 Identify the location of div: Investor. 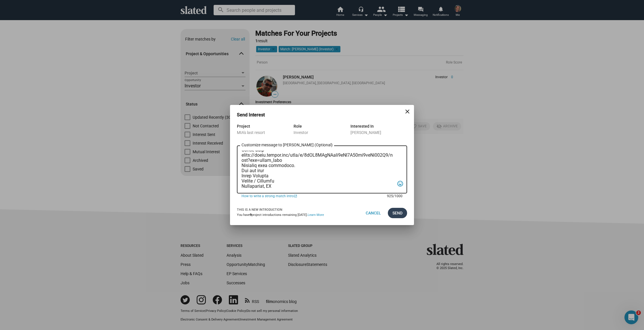
(322, 133).